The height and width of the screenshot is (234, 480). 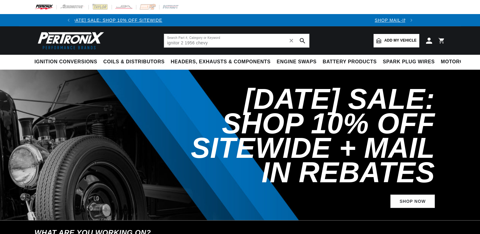 What do you see at coordinates (459, 62) in the screenshot?
I see `span: Motorcycle` at bounding box center [459, 62].